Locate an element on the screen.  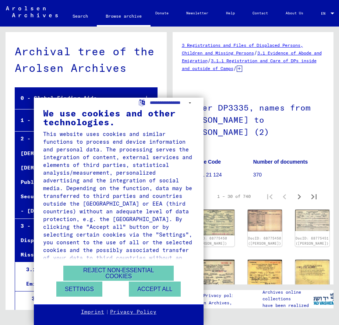
div: We use cookies and other technologies. is located at coordinates (119, 117).